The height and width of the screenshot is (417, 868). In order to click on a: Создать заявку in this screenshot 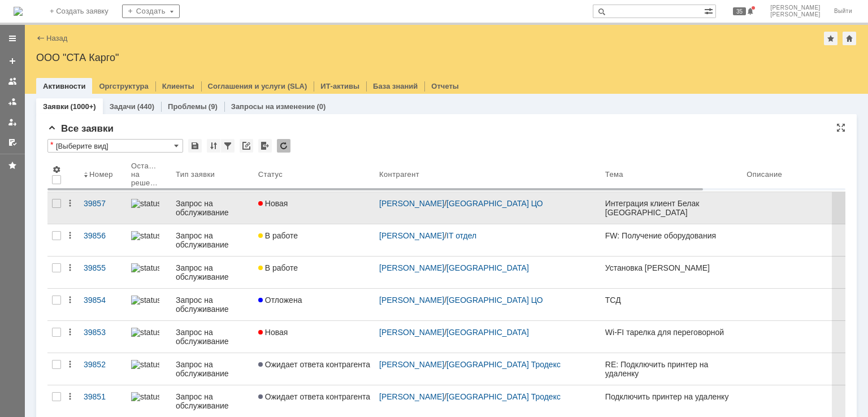, I will do `click(13, 61)`.